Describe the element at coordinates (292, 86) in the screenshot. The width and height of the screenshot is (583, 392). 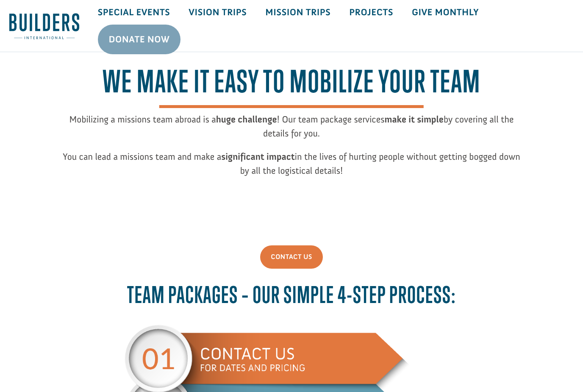
I see `span: We make it easy to mobilize your team` at that location.